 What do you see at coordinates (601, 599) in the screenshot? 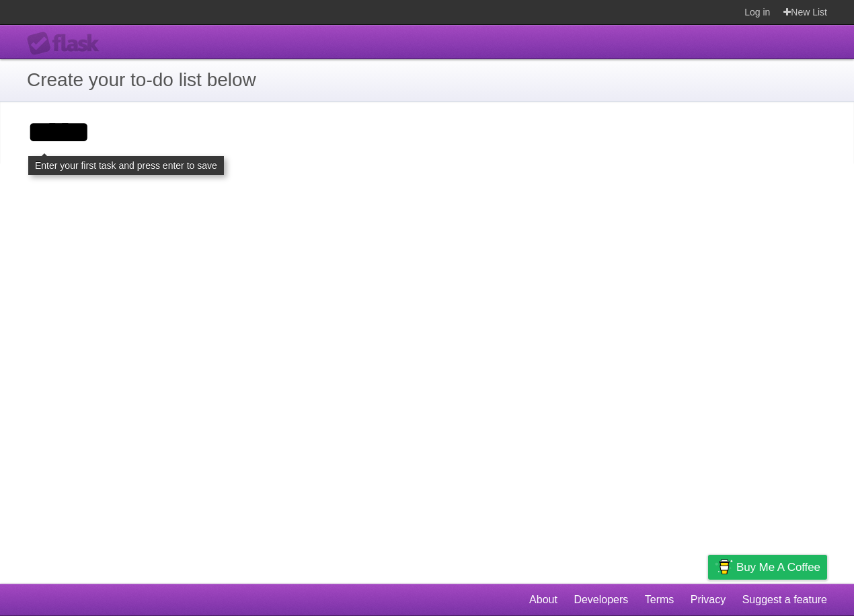
I see `a: Developers` at bounding box center [601, 599].